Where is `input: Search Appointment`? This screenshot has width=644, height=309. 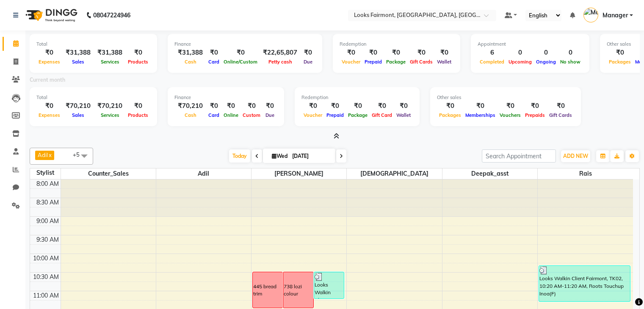
input: Search Appointment is located at coordinates (518, 156).